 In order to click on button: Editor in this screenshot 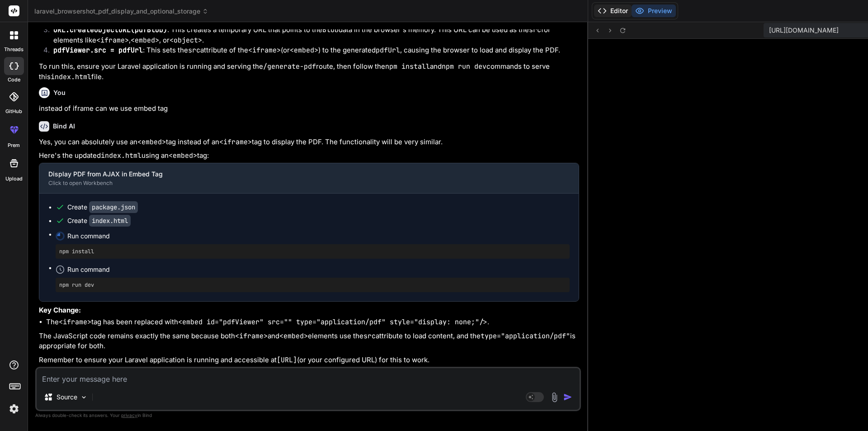, I will do `click(612, 11)`.